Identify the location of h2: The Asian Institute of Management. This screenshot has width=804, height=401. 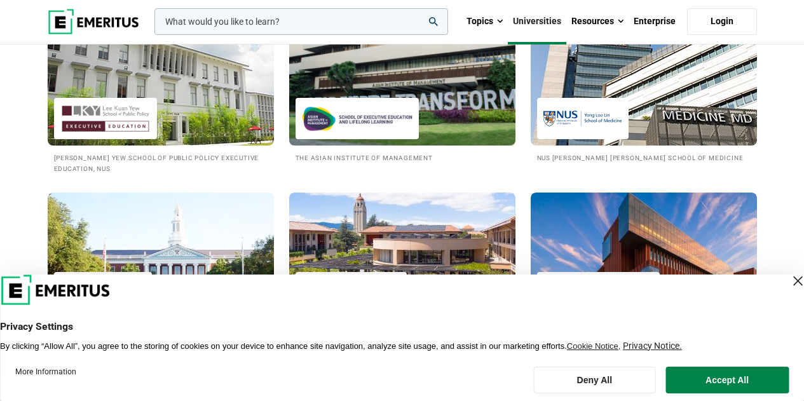
(402, 157).